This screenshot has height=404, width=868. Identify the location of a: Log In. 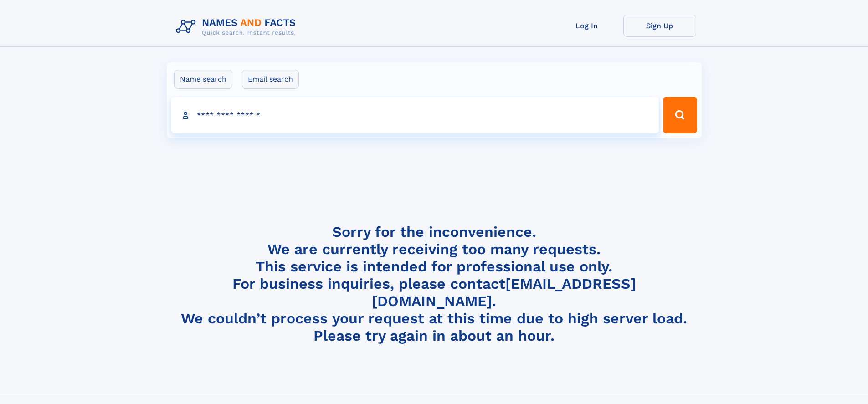
(587, 26).